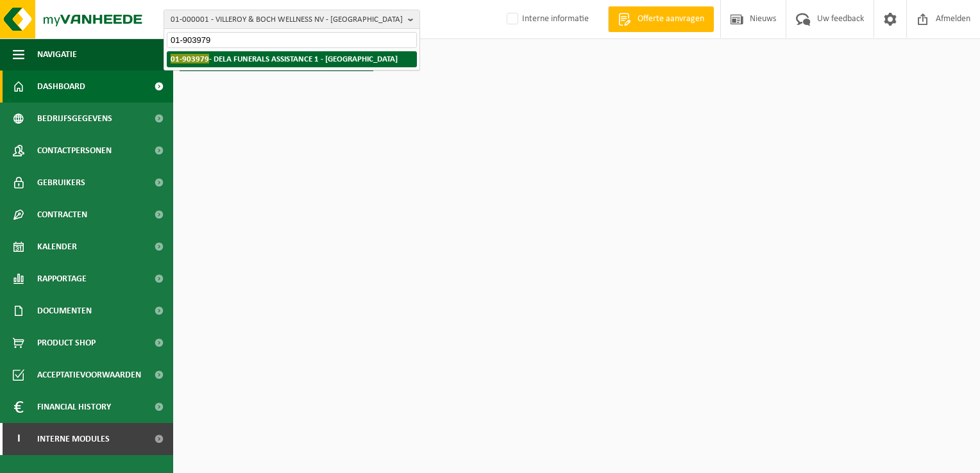 This screenshot has height=473, width=980. Describe the element at coordinates (64, 311) in the screenshot. I see `span: Documenten` at that location.